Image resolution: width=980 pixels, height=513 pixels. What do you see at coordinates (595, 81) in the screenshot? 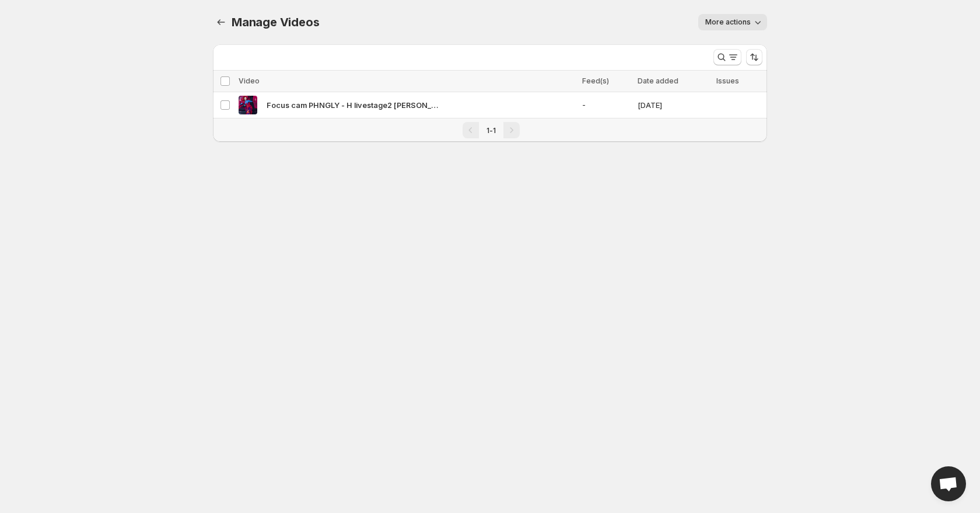
I see `span: Feed(s)` at bounding box center [595, 81].